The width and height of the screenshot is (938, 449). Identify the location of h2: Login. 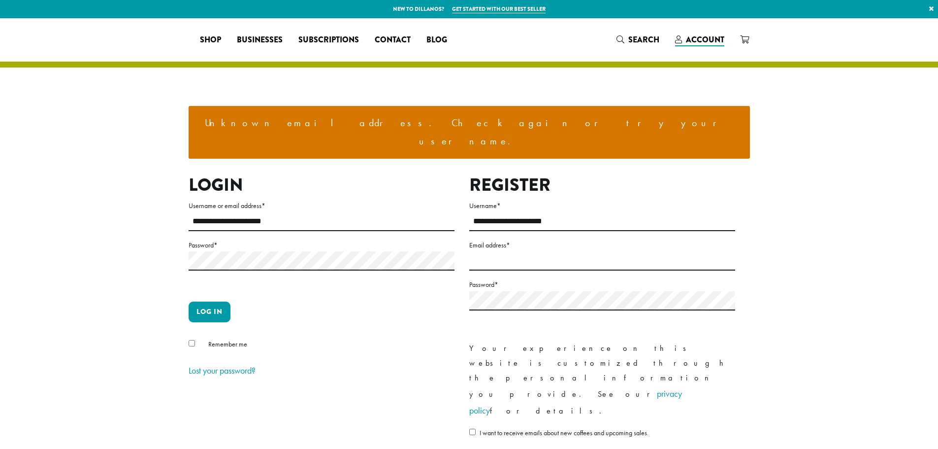
(322, 185).